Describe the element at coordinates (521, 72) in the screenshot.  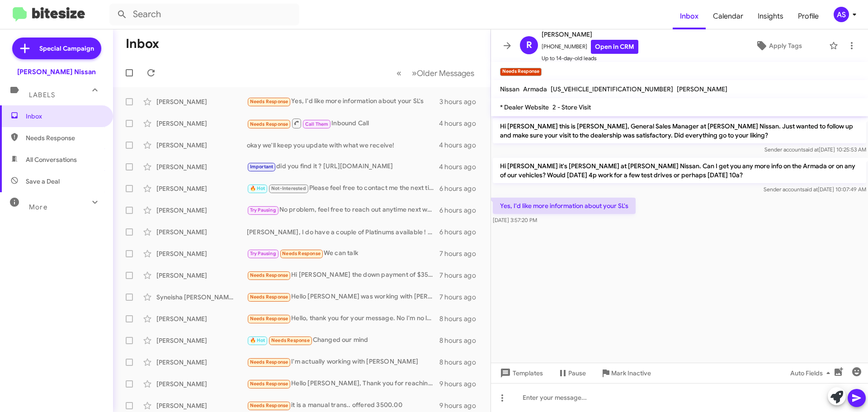
I see `small: Needs Response` at that location.